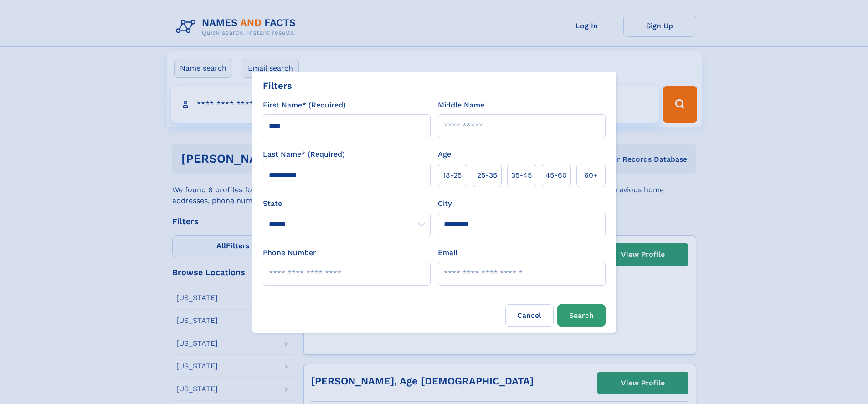  Describe the element at coordinates (304, 154) in the screenshot. I see `label: Last Name* (Required)` at that location.